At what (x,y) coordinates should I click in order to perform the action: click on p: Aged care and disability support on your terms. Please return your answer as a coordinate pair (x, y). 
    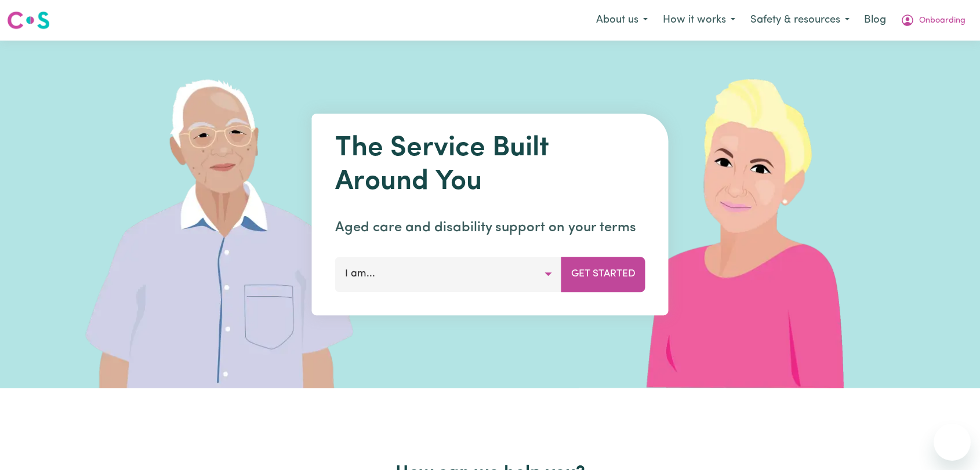
    Looking at the image, I should click on (490, 228).